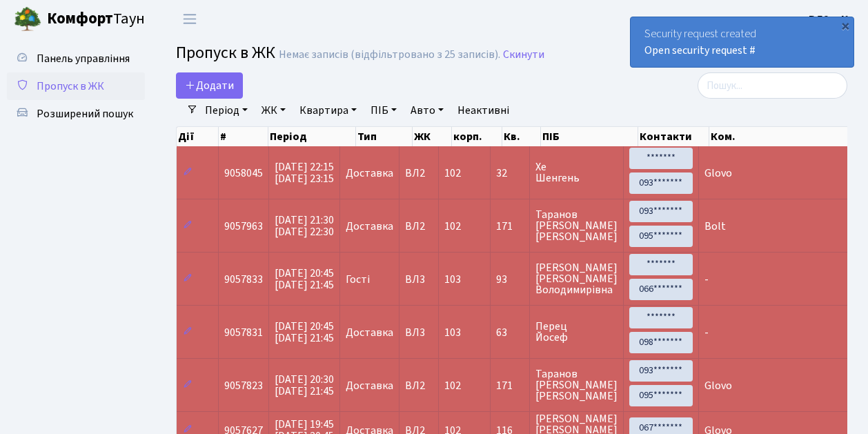 The width and height of the screenshot is (868, 434). Describe the element at coordinates (209, 86) in the screenshot. I see `a: Додати` at that location.